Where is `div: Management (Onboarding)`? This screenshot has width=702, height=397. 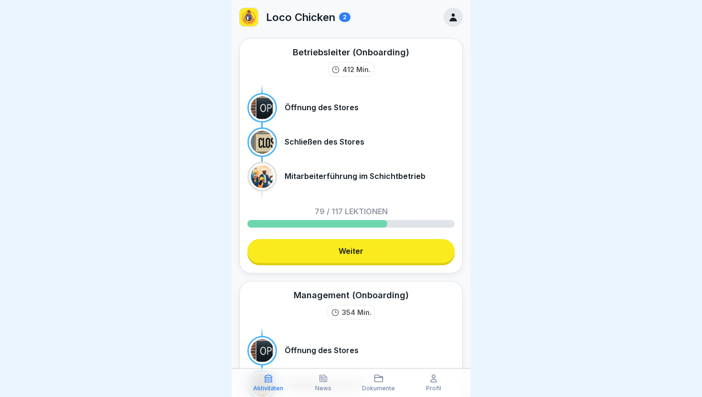 div: Management (Onboarding) is located at coordinates (351, 295).